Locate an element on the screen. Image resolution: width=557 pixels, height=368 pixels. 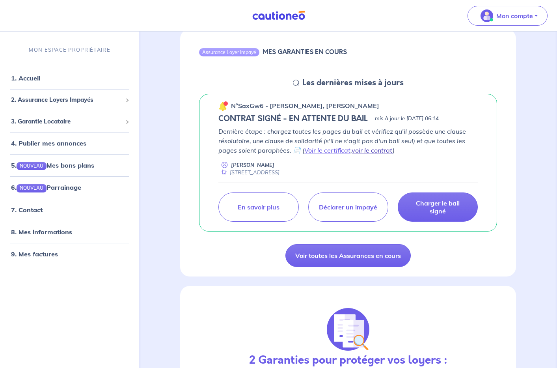
p: En savoir plus is located at coordinates (258, 207).